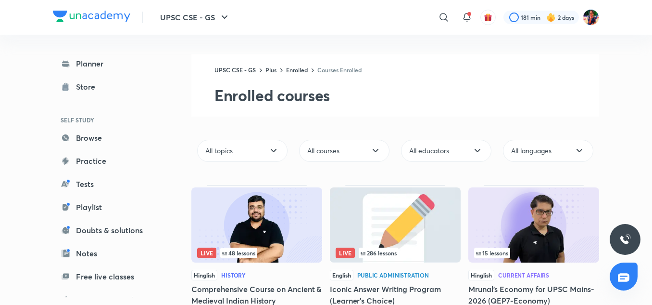 Image resolution: width=652 pixels, height=305 pixels. What do you see at coordinates (488, 17) in the screenshot?
I see `img: avatar` at bounding box center [488, 17].